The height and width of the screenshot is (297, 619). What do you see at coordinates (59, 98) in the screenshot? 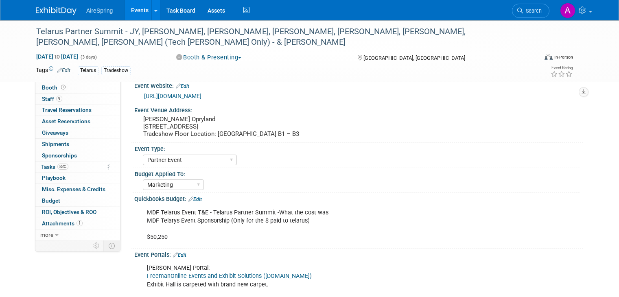
I see `span: 9` at bounding box center [59, 98].